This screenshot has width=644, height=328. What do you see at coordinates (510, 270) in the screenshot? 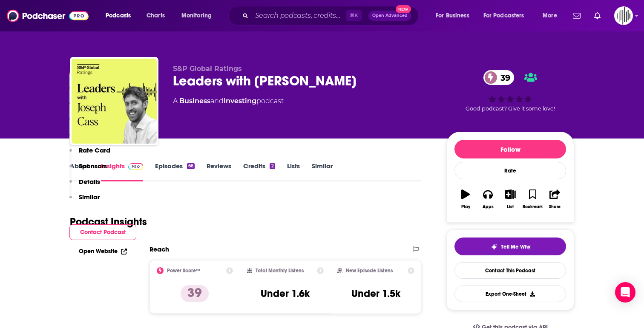
I see `a: Contact This Podcast` at bounding box center [510, 270].